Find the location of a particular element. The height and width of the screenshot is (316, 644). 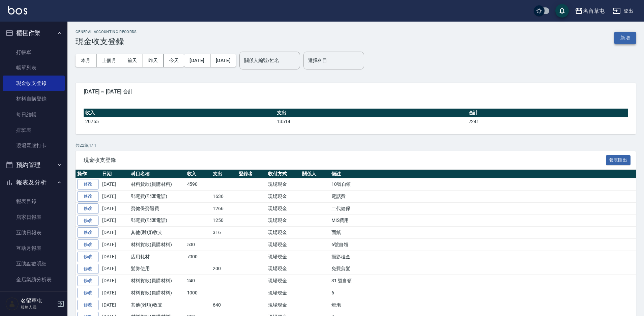

td: 13514 is located at coordinates (371, 121).